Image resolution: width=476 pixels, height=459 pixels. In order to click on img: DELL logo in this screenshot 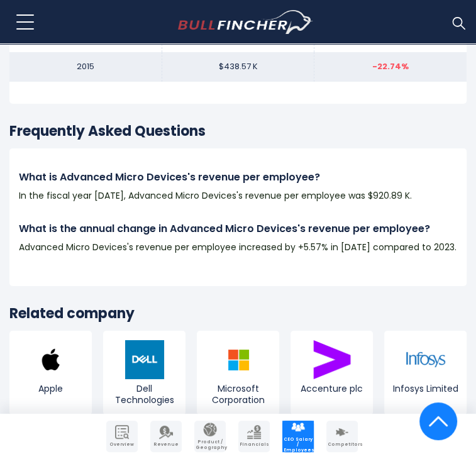, I will do `click(145, 360)`.